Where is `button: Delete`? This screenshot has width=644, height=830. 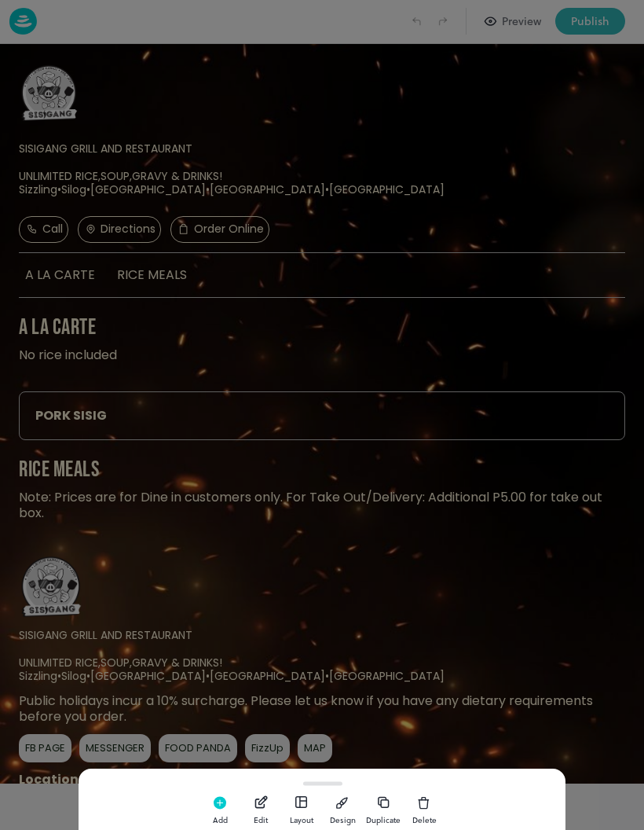 button: Delete is located at coordinates (424, 808).